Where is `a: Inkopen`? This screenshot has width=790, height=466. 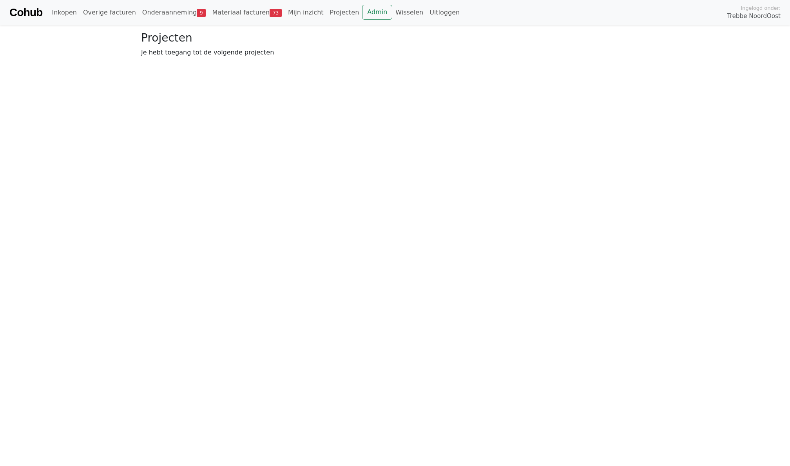 a: Inkopen is located at coordinates (64, 13).